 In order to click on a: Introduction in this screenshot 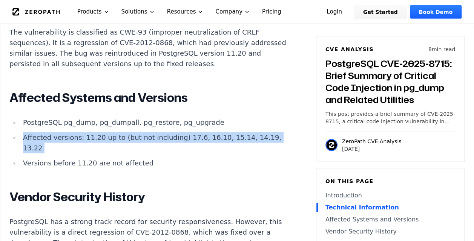, I will do `click(390, 196)`.